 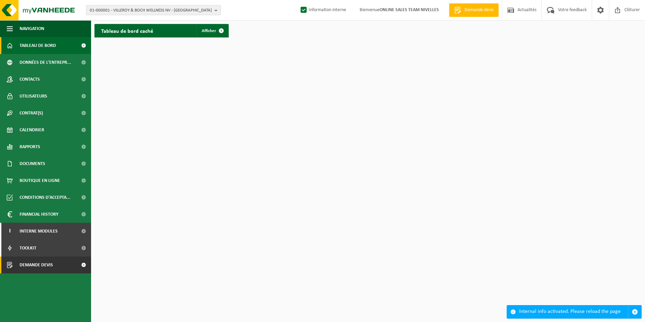 I want to click on span: Utilisateurs, so click(x=33, y=96).